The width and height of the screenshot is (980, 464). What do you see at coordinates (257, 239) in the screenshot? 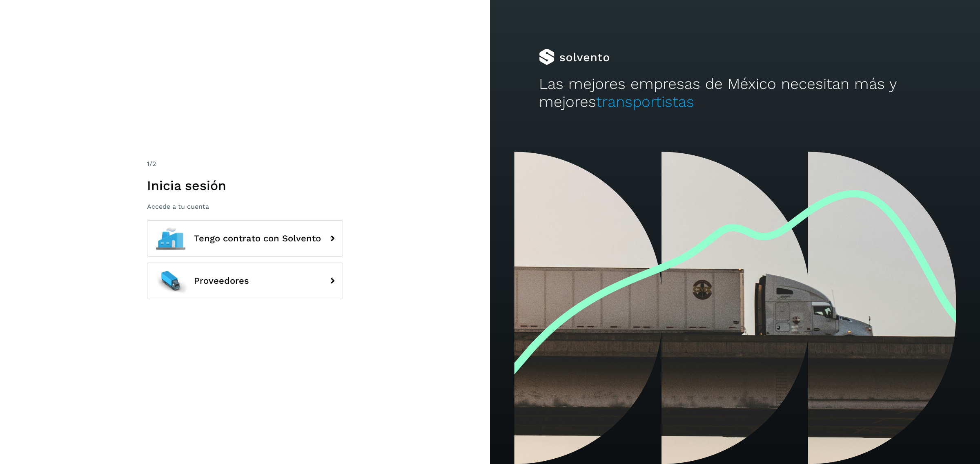
I see `span: Tengo contrato con Solvento` at bounding box center [257, 239].